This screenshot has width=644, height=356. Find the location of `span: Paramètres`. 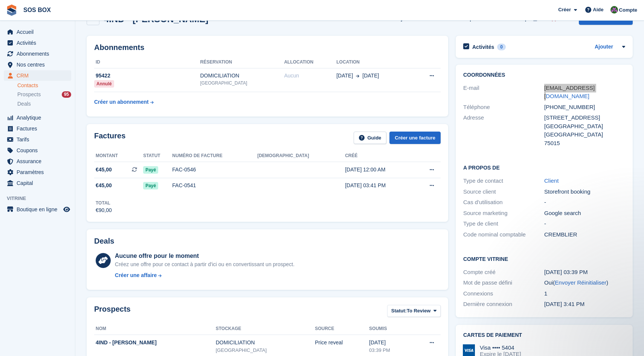

span: Paramètres is located at coordinates (39, 172).